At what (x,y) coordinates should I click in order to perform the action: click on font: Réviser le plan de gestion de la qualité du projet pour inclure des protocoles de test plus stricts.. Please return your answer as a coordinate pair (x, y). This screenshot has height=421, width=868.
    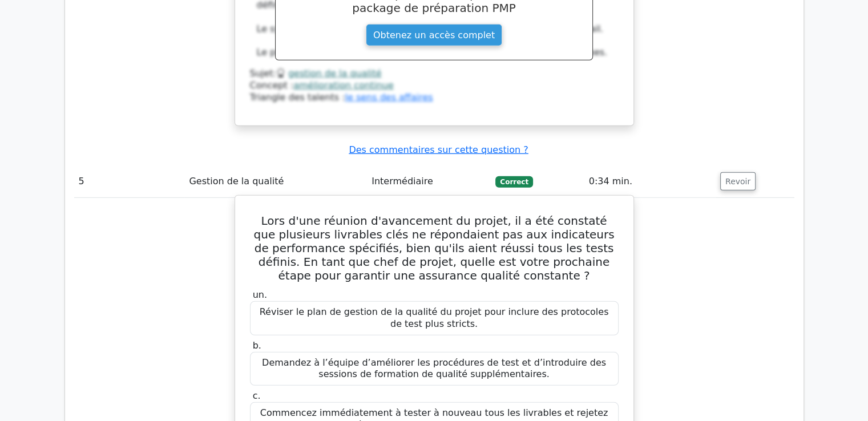
    Looking at the image, I should click on (435, 318).